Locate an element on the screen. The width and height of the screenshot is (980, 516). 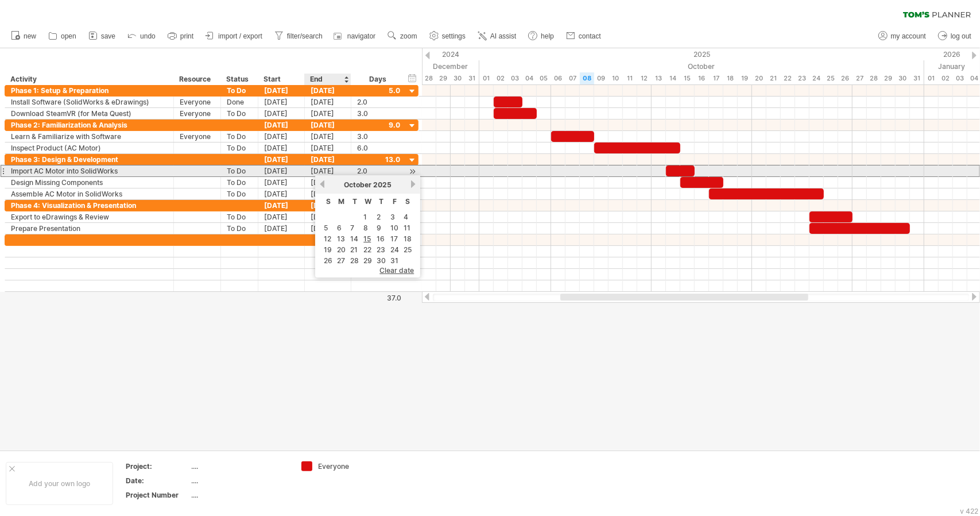
a: settings is located at coordinates (448, 36).